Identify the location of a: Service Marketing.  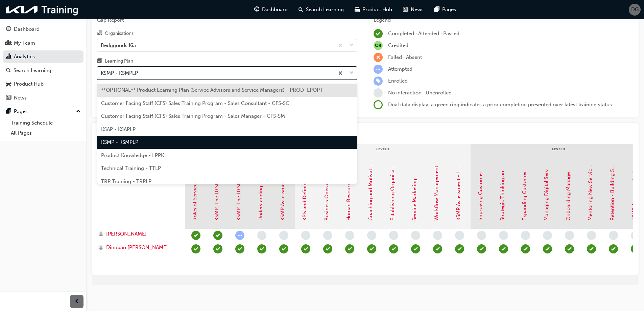
(415, 200).